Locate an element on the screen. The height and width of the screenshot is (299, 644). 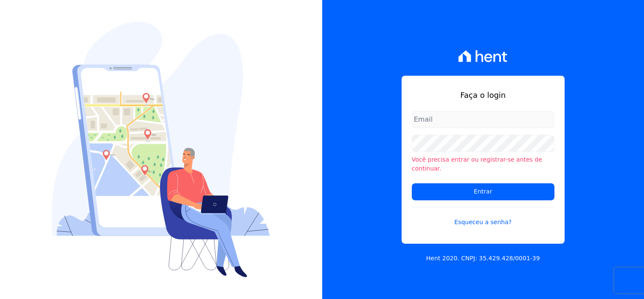
h1: Faça o login is located at coordinates (483, 95).